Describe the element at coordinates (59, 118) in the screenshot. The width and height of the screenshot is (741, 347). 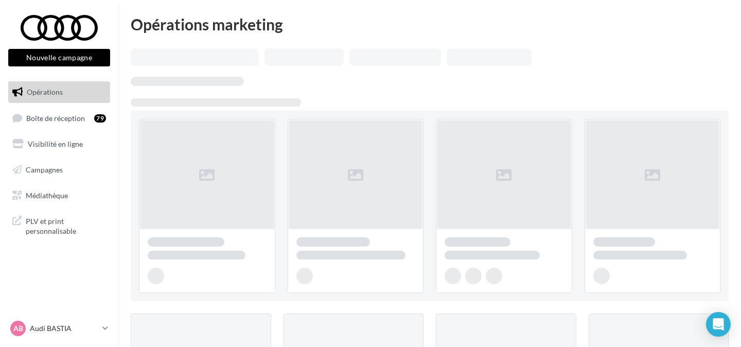
I see `a: Boîte de réception79` at that location.